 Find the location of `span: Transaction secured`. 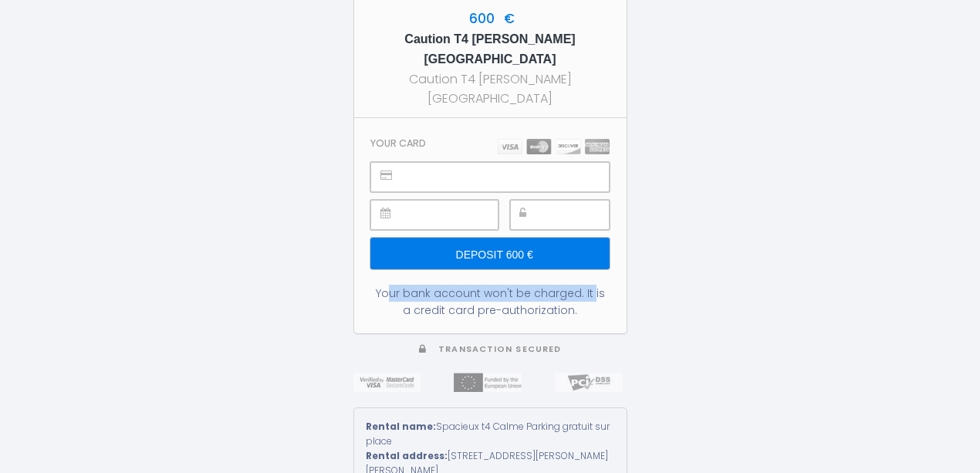

span: Transaction secured is located at coordinates (499, 349).